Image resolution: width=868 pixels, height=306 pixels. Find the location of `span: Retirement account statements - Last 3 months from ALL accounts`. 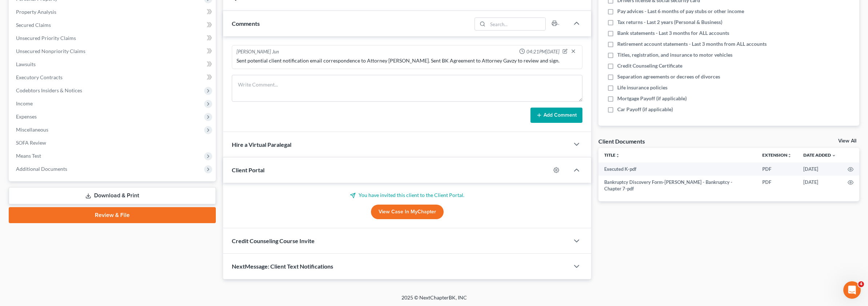

span: Retirement account statements - Last 3 months from ALL accounts is located at coordinates (692, 44).